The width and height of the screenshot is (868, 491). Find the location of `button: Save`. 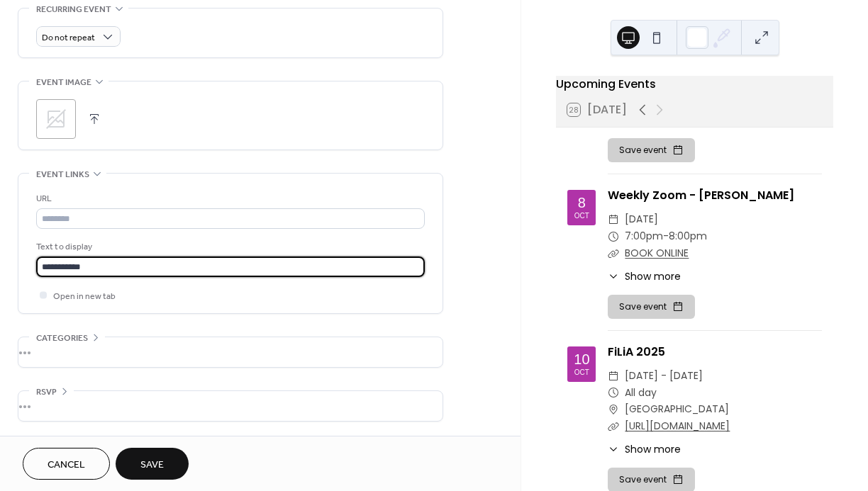

button: Save is located at coordinates (152, 464).